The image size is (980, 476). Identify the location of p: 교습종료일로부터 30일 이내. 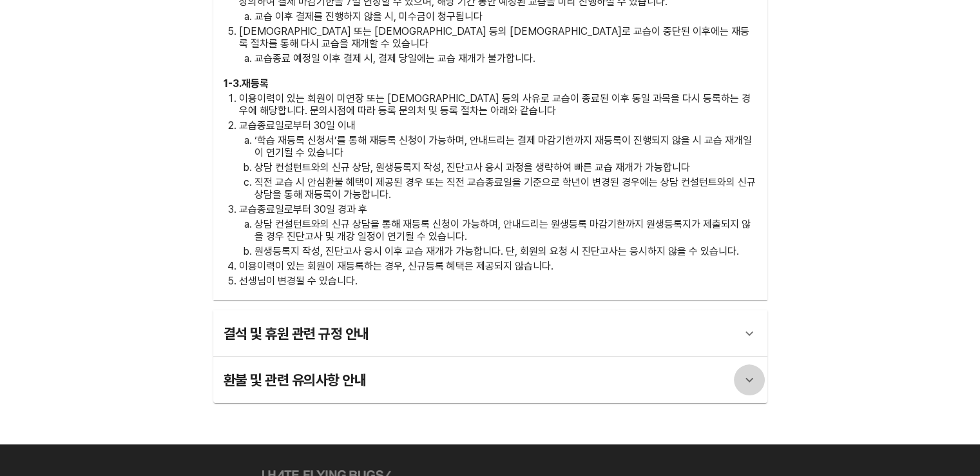
(498, 125).